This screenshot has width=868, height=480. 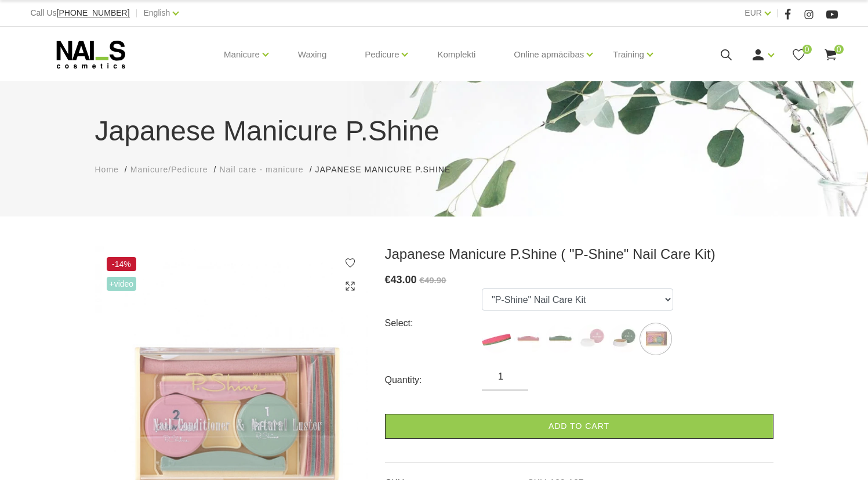 What do you see at coordinates (390, 169) in the screenshot?
I see `li: Japanese Manicure P.Shine` at bounding box center [390, 169].